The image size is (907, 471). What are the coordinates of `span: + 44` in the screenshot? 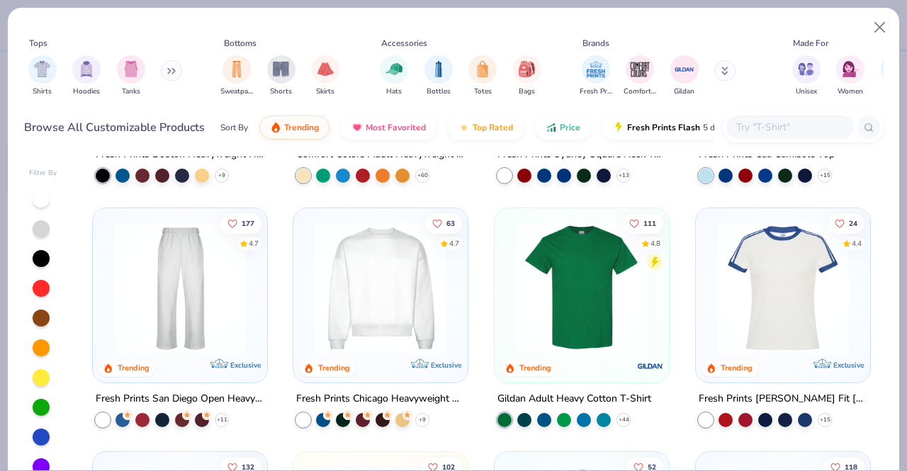 It's located at (624, 420).